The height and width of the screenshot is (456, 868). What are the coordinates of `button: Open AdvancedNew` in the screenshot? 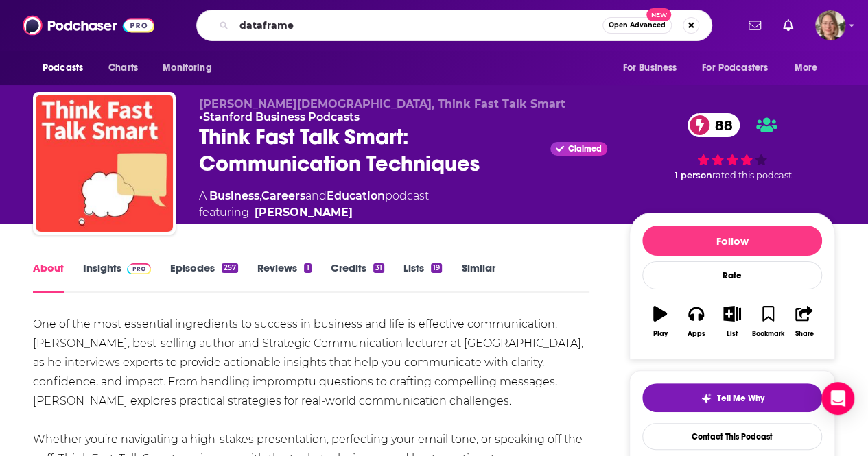 It's located at (637, 26).